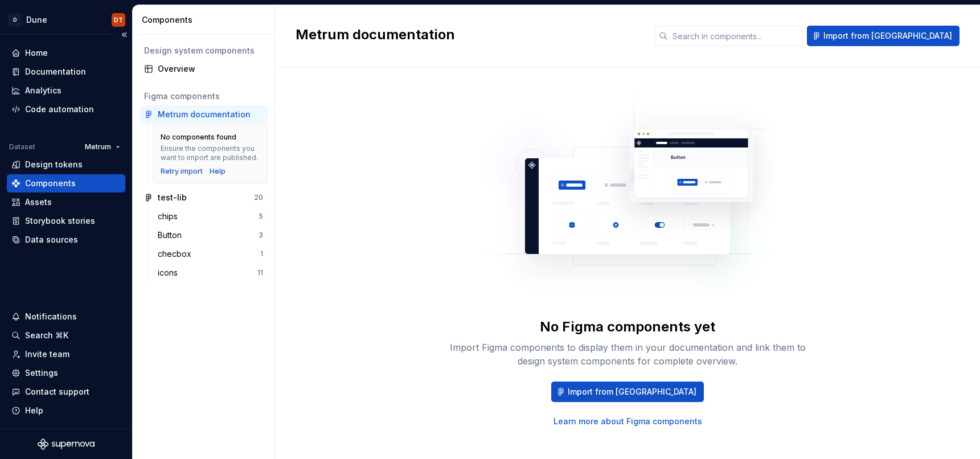  Describe the element at coordinates (211, 236) in the screenshot. I see `a: Button3` at that location.